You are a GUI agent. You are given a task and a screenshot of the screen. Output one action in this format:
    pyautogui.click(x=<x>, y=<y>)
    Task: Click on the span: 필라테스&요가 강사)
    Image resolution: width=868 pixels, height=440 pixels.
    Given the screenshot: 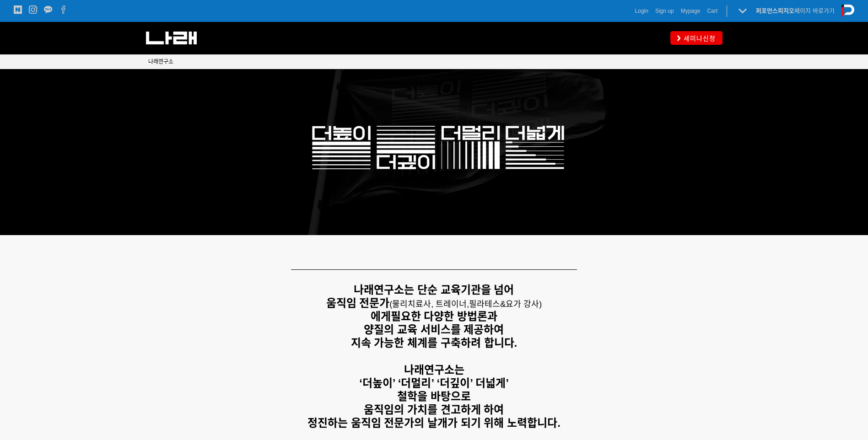 What is the action you would take?
    pyautogui.click(x=505, y=305)
    